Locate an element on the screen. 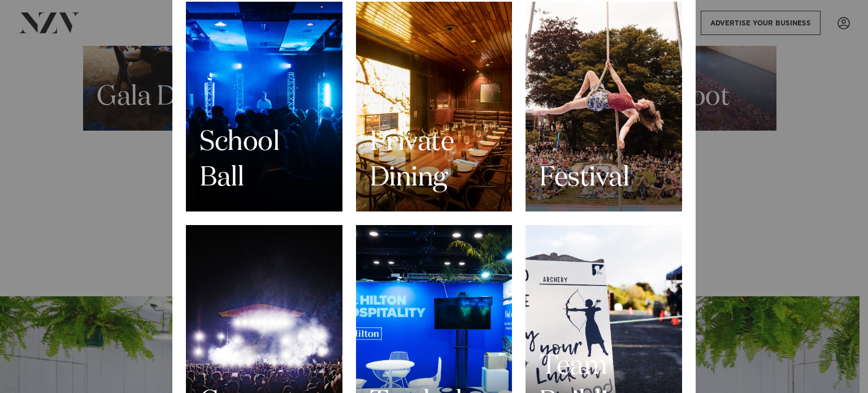  h3: School Ball is located at coordinates (264, 161).